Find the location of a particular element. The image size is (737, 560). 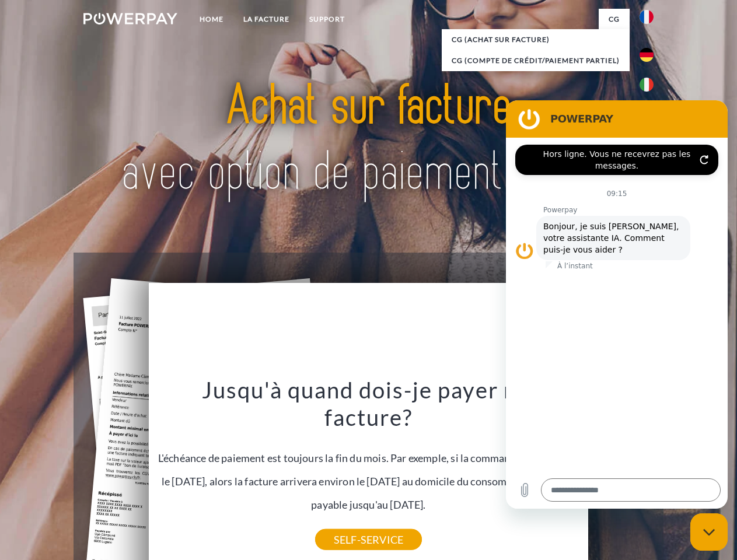

div: L'échéance de paiement est toujours la fin du mois. Par exemple, si la commande a été passée le [... is located at coordinates (369, 457).